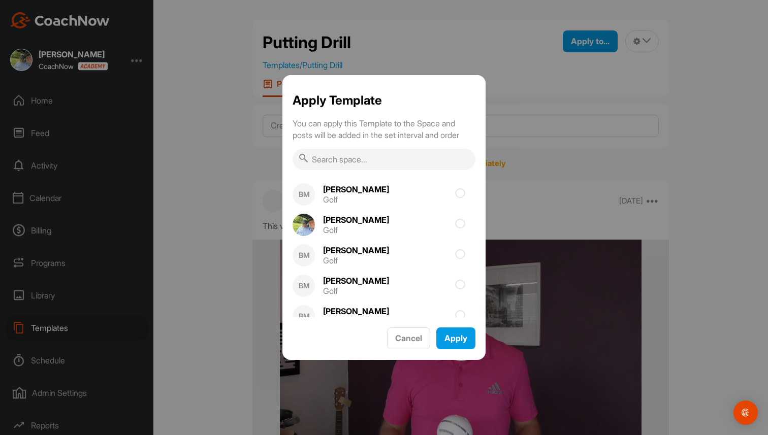 Image resolution: width=768 pixels, height=435 pixels. I want to click on h1: Apply Template, so click(384, 101).